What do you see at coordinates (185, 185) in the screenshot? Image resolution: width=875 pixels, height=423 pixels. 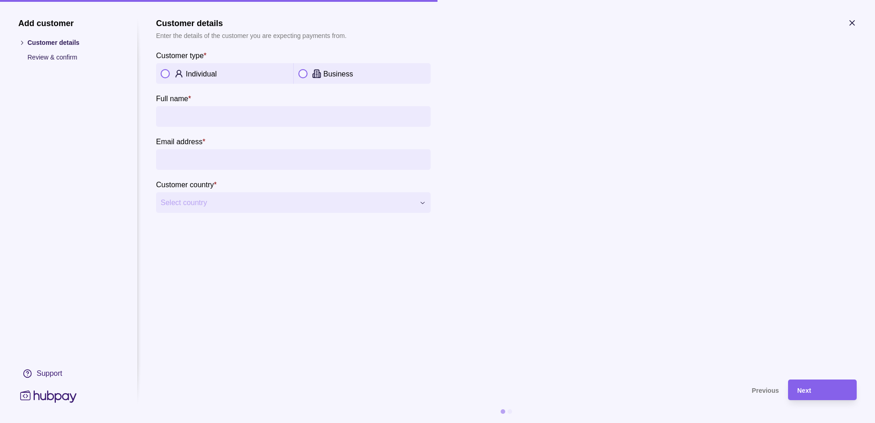 I see `p: Customer country` at bounding box center [185, 185].